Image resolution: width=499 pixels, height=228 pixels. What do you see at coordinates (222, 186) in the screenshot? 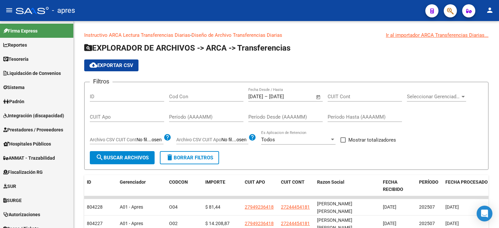
I see `datatable-header-cell: IMPORTE` at bounding box center [222, 186].